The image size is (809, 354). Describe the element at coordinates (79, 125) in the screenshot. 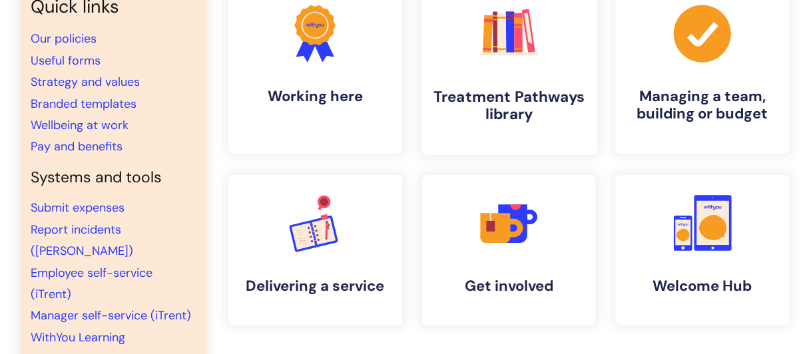

I see `a: Wellbeing at work` at that location.